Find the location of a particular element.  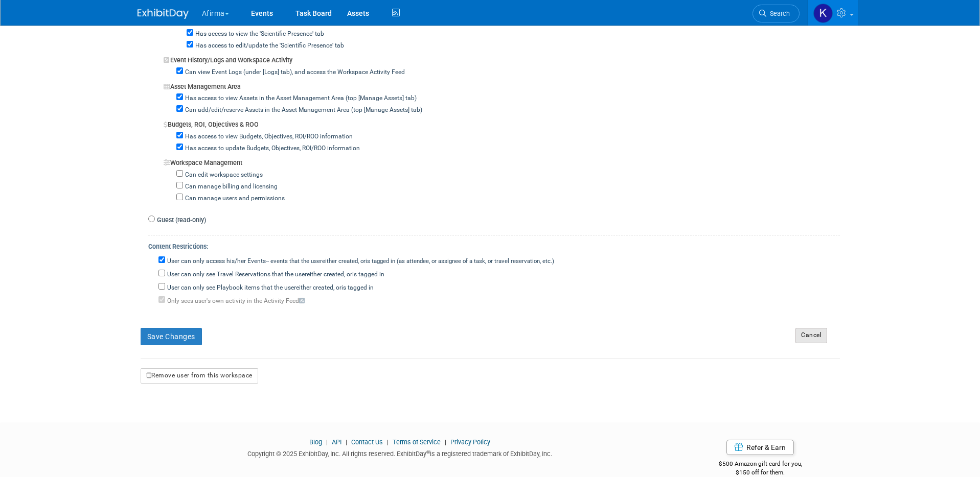

a: Terms of Service is located at coordinates (416, 442).